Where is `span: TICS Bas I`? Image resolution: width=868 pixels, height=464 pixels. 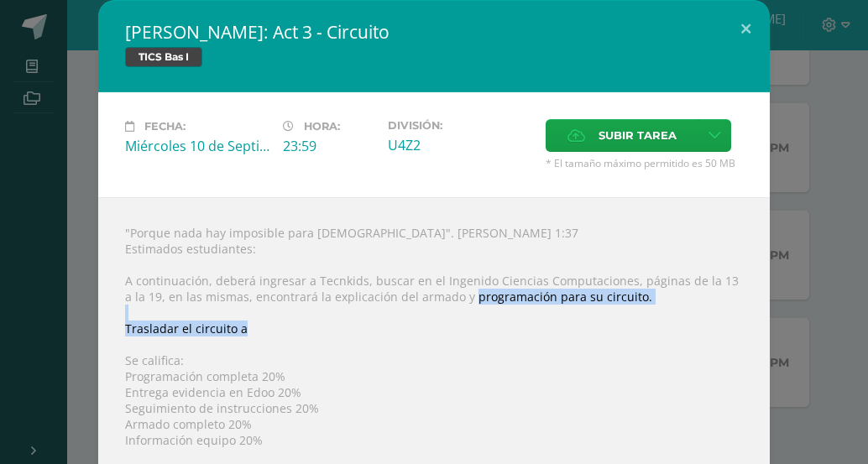 span: TICS Bas I is located at coordinates (164, 57).